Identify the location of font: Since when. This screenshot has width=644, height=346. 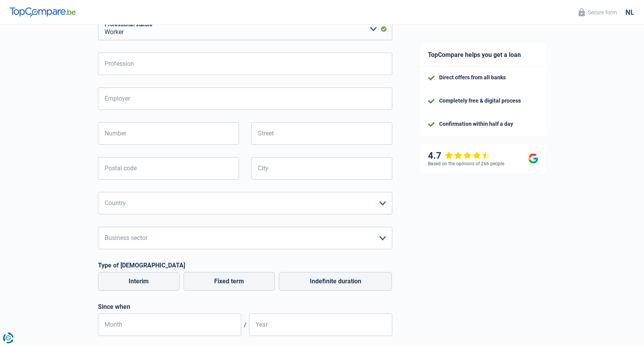
(114, 307).